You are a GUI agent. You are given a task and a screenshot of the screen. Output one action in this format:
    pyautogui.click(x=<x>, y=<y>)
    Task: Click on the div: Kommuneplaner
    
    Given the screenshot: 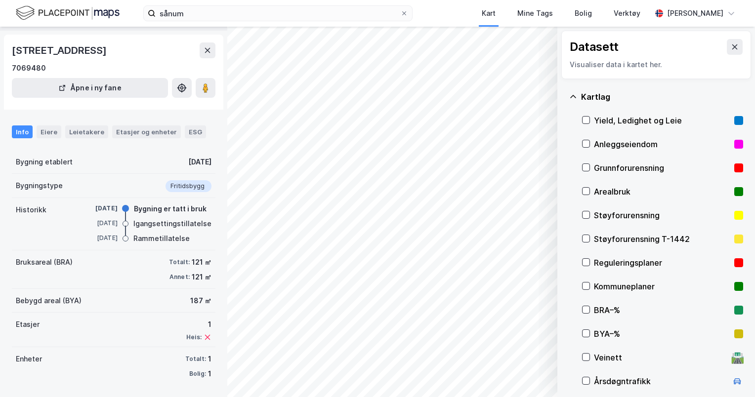 What is the action you would take?
    pyautogui.click(x=662, y=287)
    